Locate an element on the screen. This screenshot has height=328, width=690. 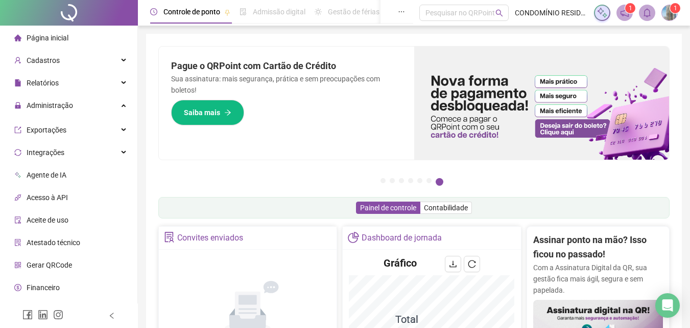
span: notification is located at coordinates (625, 13).